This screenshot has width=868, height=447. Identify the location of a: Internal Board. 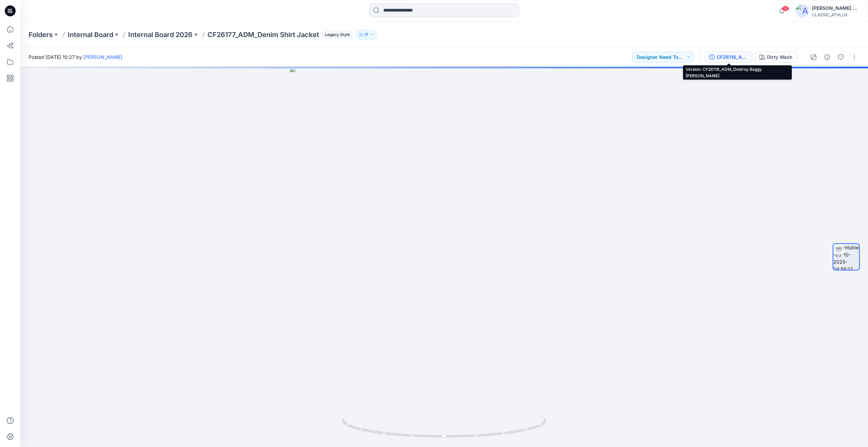
(91, 34).